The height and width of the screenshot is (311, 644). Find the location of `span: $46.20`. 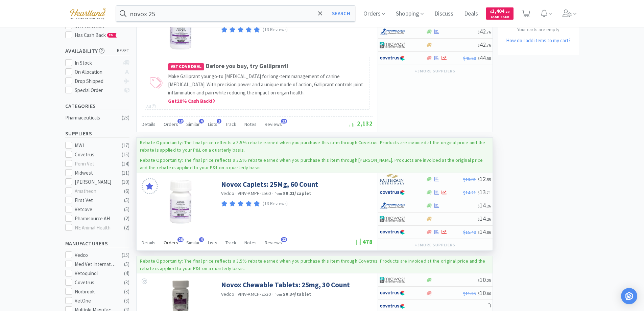

span: $46.20 is located at coordinates (470, 58).